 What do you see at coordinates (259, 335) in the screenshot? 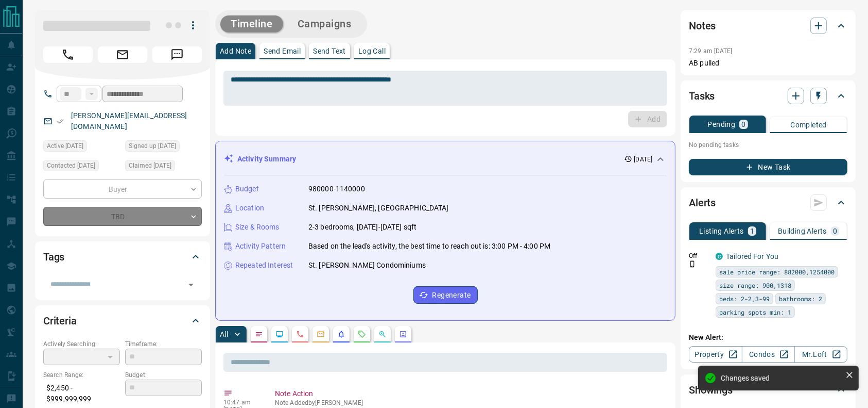
I see `svg: Notes` at bounding box center [259, 335].